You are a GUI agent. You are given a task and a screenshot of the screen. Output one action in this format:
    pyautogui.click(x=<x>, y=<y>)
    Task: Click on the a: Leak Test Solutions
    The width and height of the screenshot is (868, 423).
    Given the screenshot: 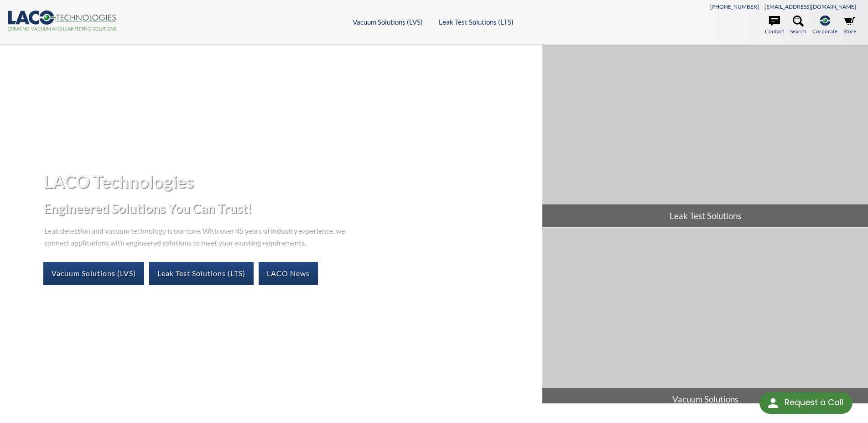 What is the action you would take?
    pyautogui.click(x=705, y=136)
    